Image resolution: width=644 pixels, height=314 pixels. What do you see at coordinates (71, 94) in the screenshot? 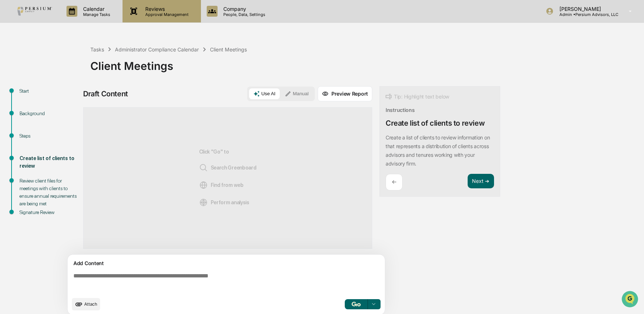
I see `a: 🗄️Attestations` at bounding box center [71, 94].